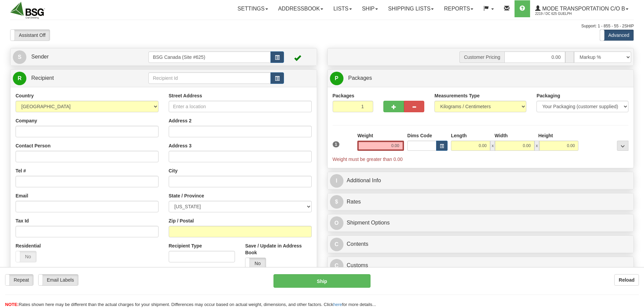 The image size is (644, 308). Describe the element at coordinates (20, 78) in the screenshot. I see `span: R` at that location.